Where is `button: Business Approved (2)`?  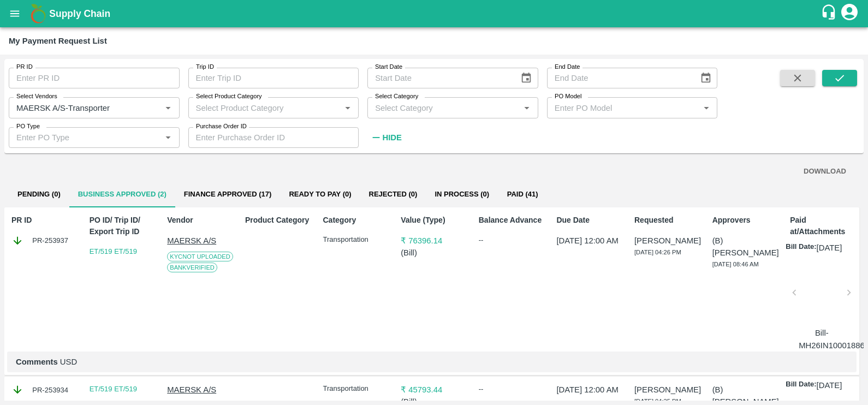 button: Business Approved (2) is located at coordinates (122, 194).